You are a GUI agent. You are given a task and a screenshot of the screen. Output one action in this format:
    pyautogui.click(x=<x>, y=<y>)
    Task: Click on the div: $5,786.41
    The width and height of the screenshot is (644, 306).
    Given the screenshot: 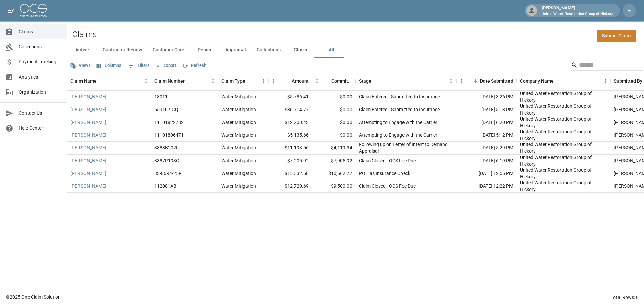 What is the action you would take?
    pyautogui.click(x=290, y=97)
    